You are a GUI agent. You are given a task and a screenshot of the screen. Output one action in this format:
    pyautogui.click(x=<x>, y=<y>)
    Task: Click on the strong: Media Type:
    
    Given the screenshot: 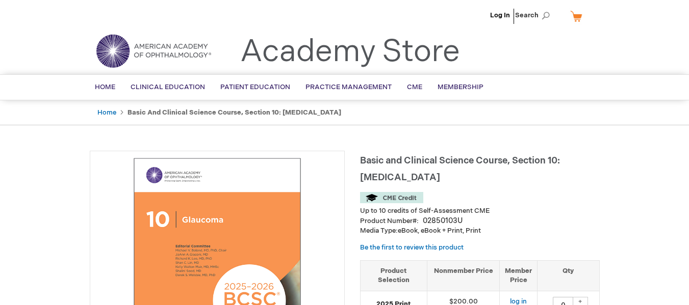 What is the action you would take?
    pyautogui.click(x=379, y=231)
    